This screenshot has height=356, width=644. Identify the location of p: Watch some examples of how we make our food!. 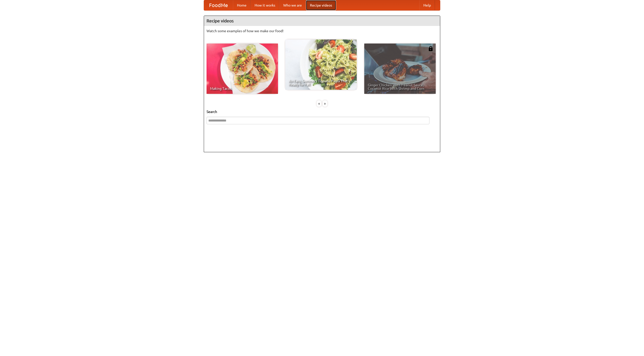
(322, 31).